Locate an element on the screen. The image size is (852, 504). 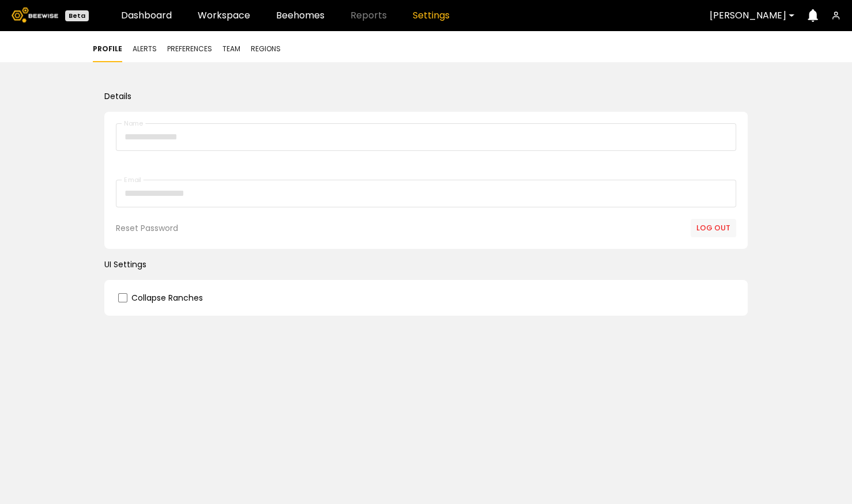
a: Beehomes is located at coordinates (300, 16).